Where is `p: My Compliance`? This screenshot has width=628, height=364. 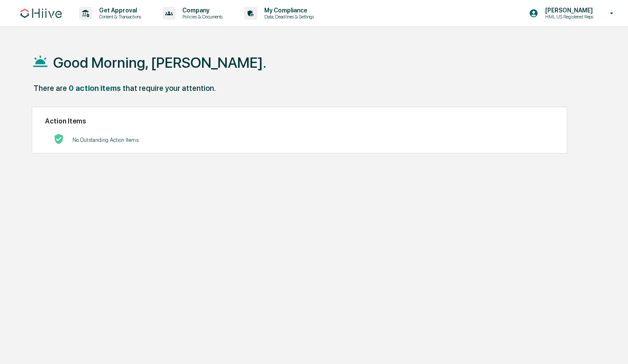
p: My Compliance is located at coordinates (288, 10).